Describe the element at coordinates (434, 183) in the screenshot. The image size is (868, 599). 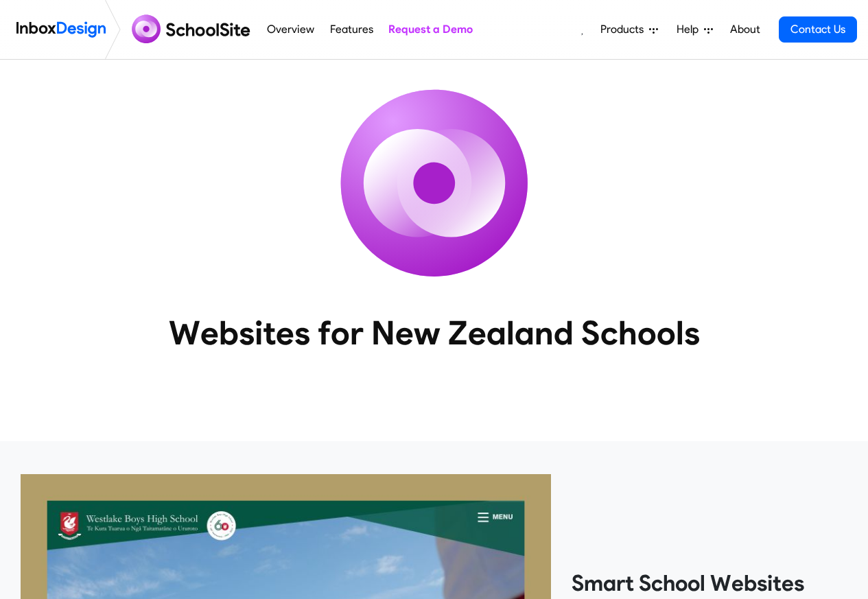
I see `img: icon_schoolsite.svg` at that location.